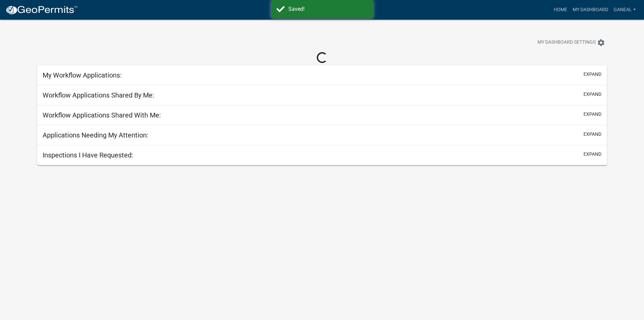 This screenshot has height=320, width=644. Describe the element at coordinates (328, 9) in the screenshot. I see `div: Saved!` at that location.